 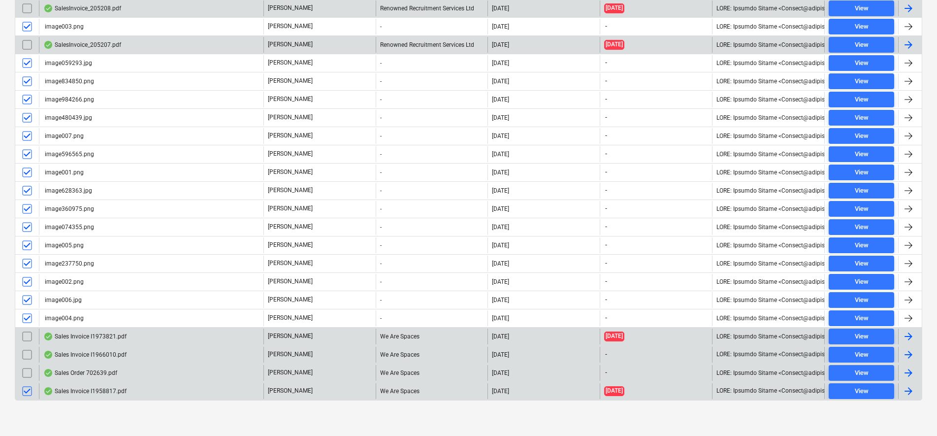 What do you see at coordinates (68, 227) in the screenshot?
I see `div: image074355.png` at bounding box center [68, 227].